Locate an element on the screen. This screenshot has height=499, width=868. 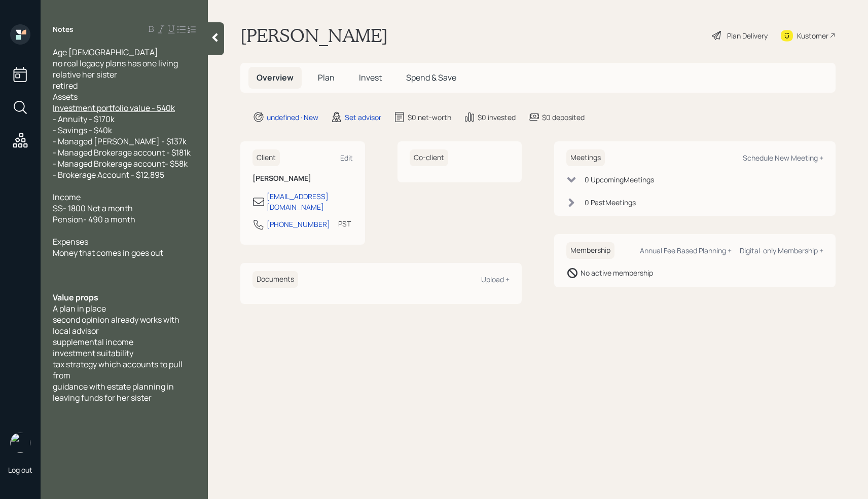
img: retirable_logo.png is located at coordinates (20, 443).